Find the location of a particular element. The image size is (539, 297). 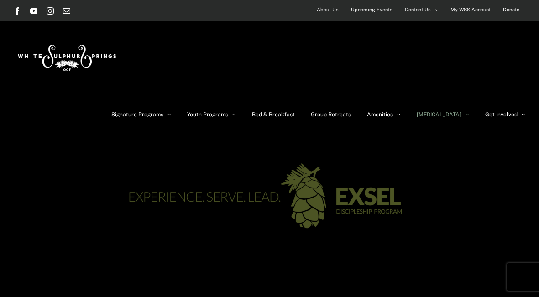

a: Signature Programs is located at coordinates (141, 114).